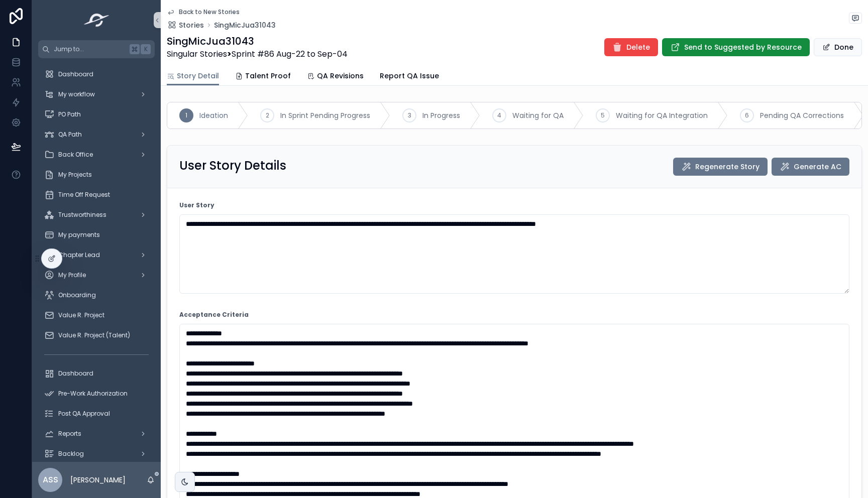  What do you see at coordinates (257, 41) in the screenshot?
I see `h1: SingMicJua31043` at bounding box center [257, 41].